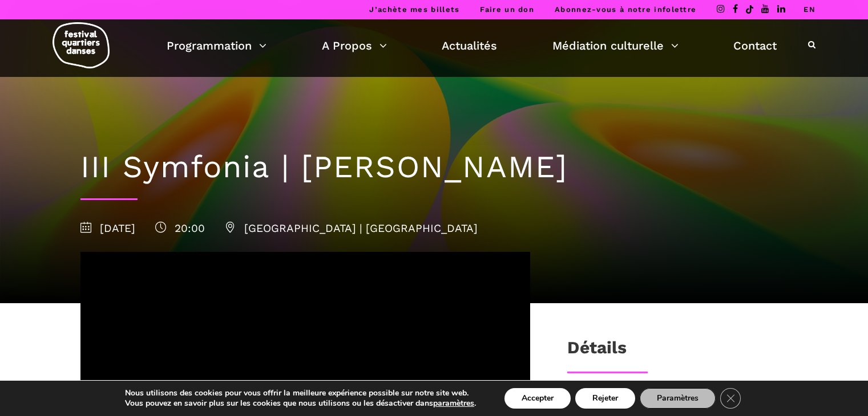  I want to click on a: J’achète mes billets, so click(414, 9).